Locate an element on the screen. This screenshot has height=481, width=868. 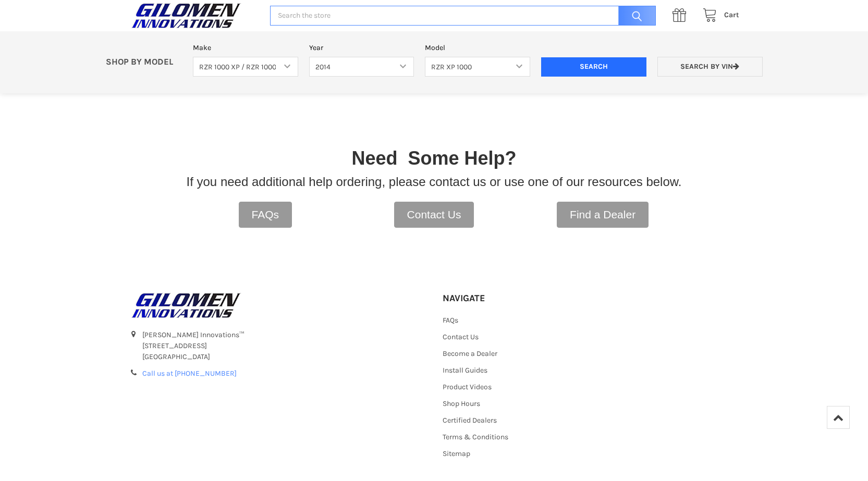
a: Top of Page is located at coordinates (838, 418).